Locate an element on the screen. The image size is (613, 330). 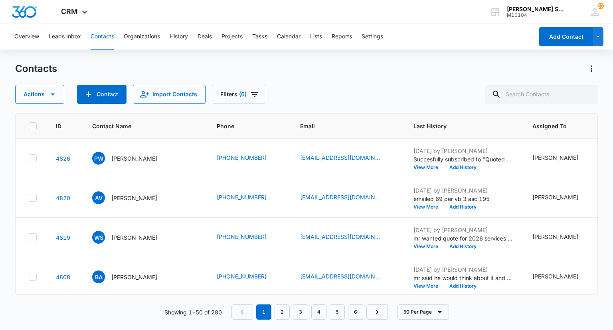
button: Filters is located at coordinates (239, 94).